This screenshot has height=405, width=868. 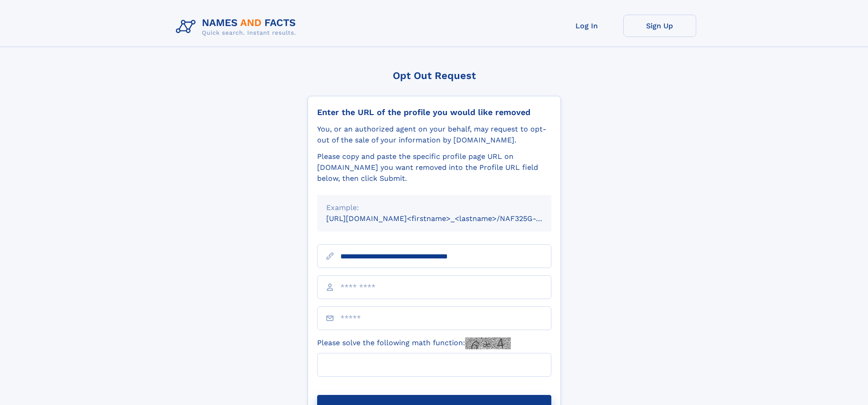 I want to click on div: Enter the URL of the profile you would like removed, so click(x=435, y=112).